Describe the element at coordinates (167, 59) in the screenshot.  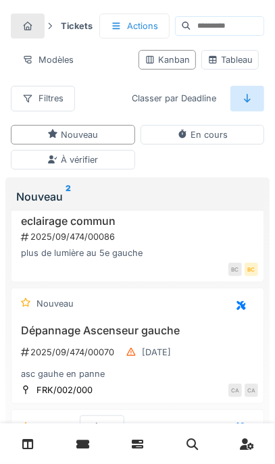
I see `div: Kanban` at that location.